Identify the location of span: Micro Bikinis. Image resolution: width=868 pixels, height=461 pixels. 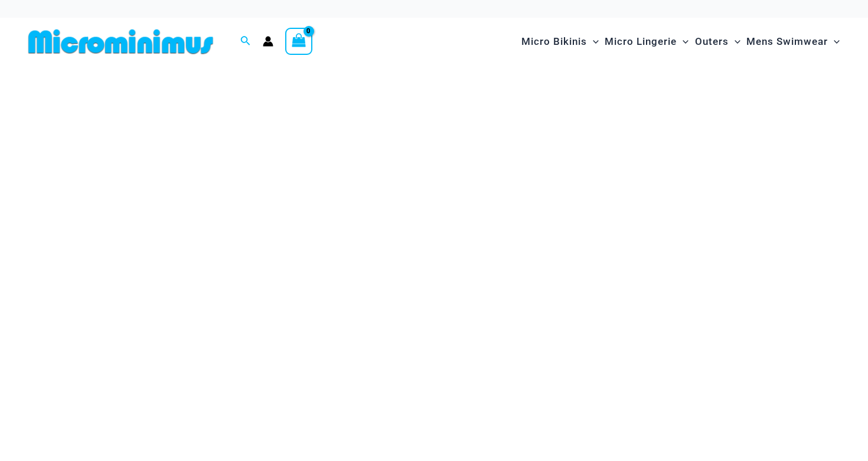
(554, 41).